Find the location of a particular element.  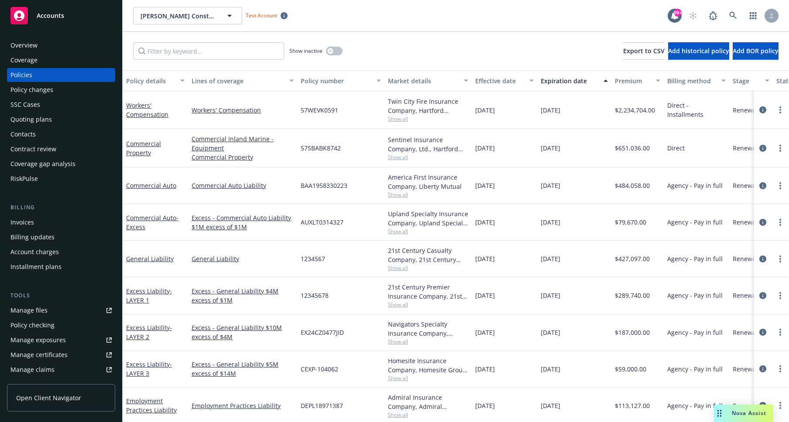

a: Commercial Property is located at coordinates (243, 157).